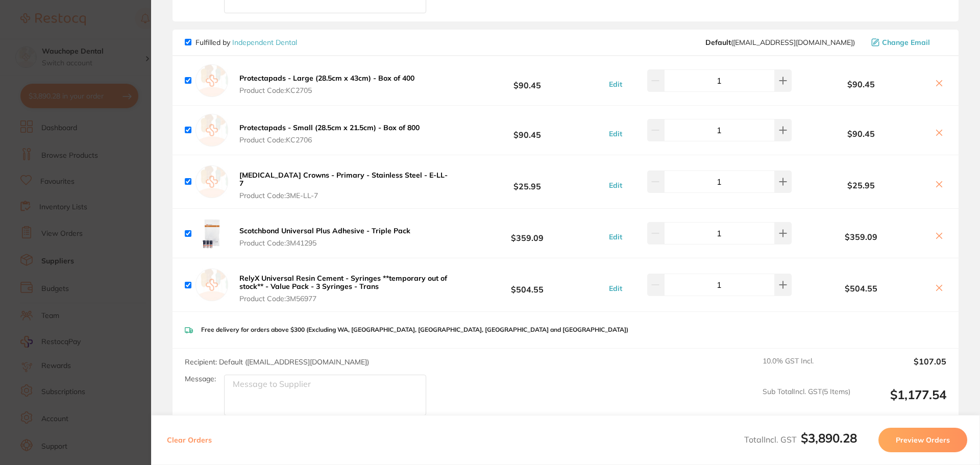  I want to click on button: Preview Orders, so click(923, 440).